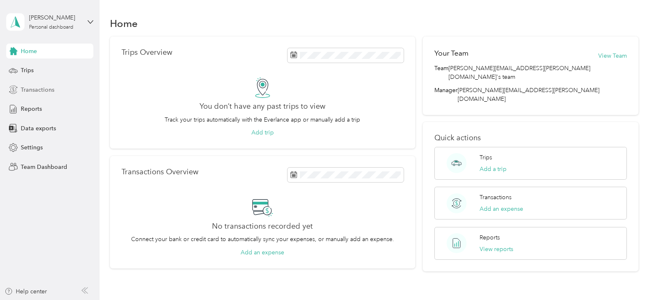  I want to click on div: Personal dashboard, so click(51, 27).